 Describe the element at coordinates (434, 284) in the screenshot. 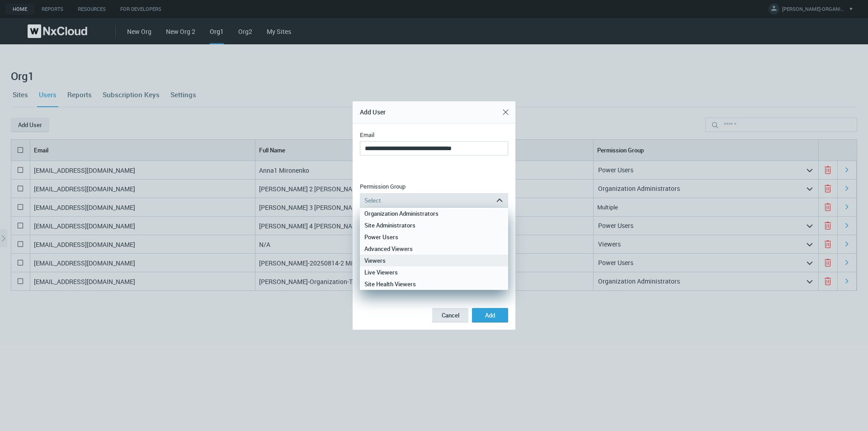

I see `div: Site Health Viewers` at that location.